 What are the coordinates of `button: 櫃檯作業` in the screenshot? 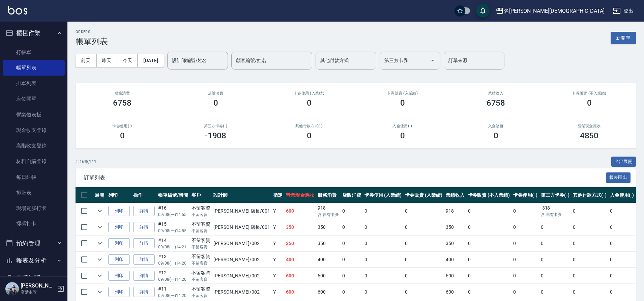 It's located at (34, 33).